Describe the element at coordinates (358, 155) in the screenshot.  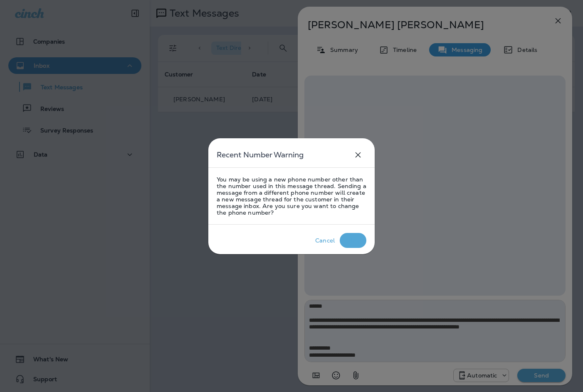
I see `button: close` at that location.